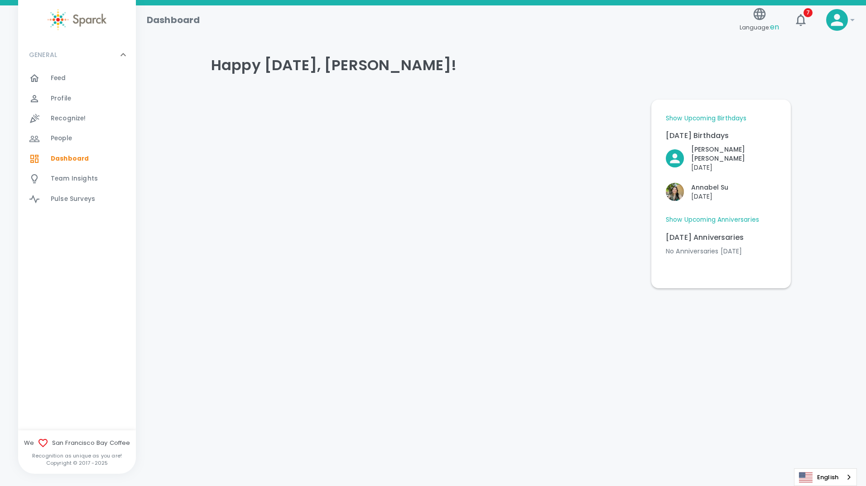 This screenshot has width=866, height=486. What do you see at coordinates (77, 139) in the screenshot?
I see `a: People` at bounding box center [77, 139].